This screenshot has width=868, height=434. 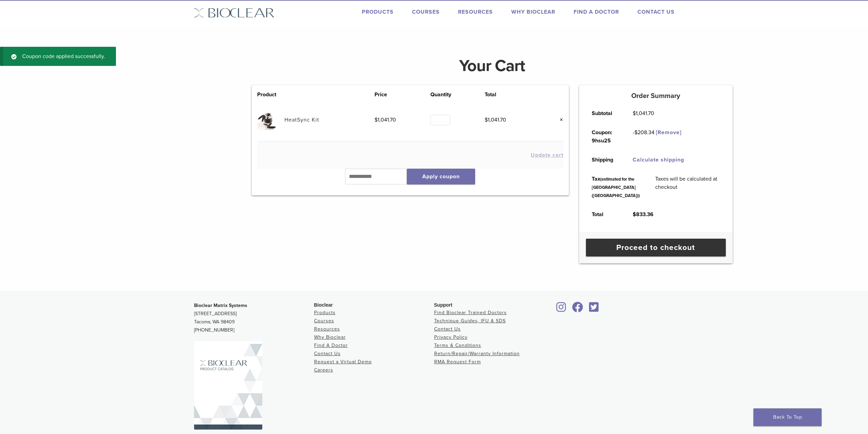 I want to click on th: Product, so click(x=271, y=95).